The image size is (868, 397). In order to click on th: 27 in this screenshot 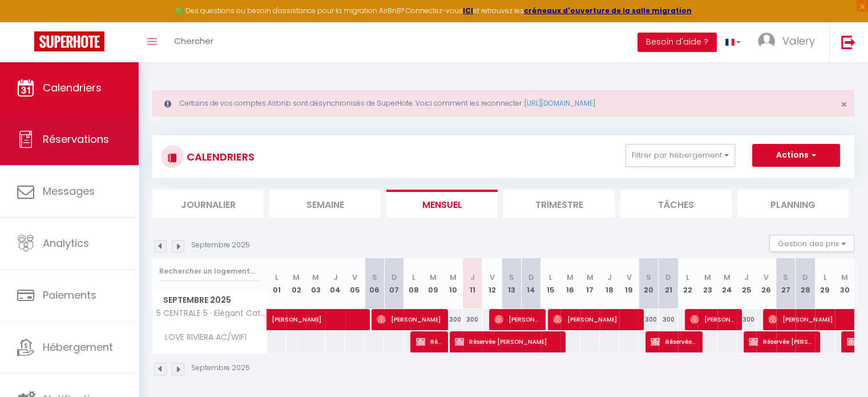, I will do `click(786, 283)`.